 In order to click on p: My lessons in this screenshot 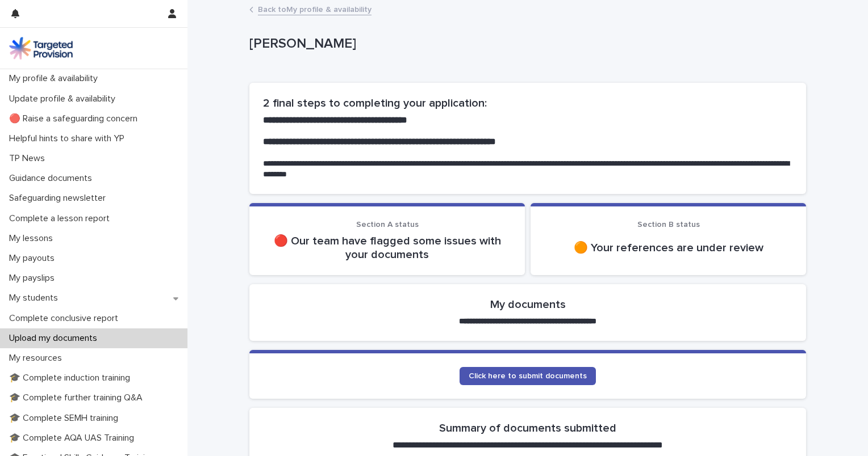, I will do `click(33, 239)`.